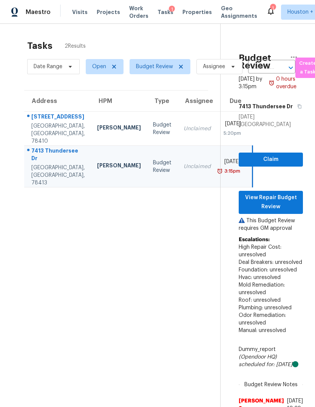  I want to click on span: Plumbing: unresolved, so click(266, 308).